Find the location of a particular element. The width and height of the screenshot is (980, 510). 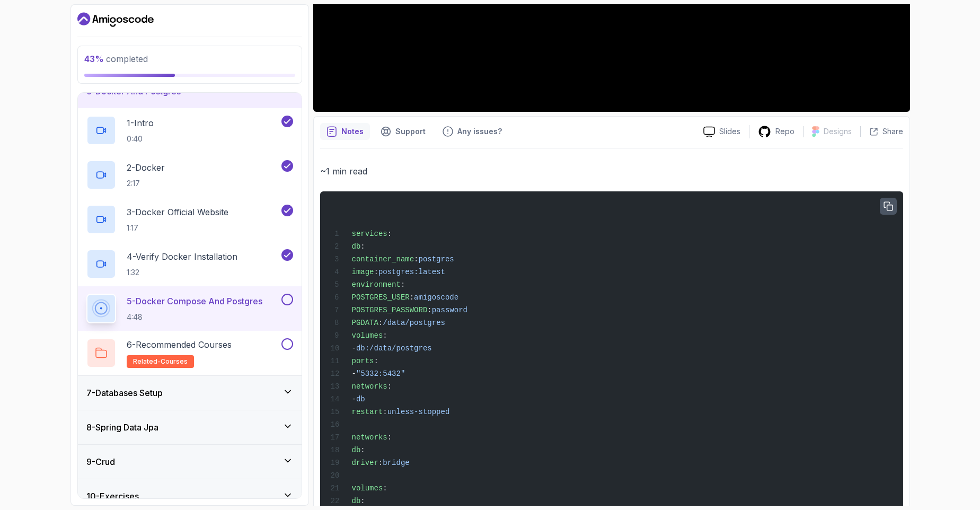

p: 2:17 is located at coordinates (146, 183).